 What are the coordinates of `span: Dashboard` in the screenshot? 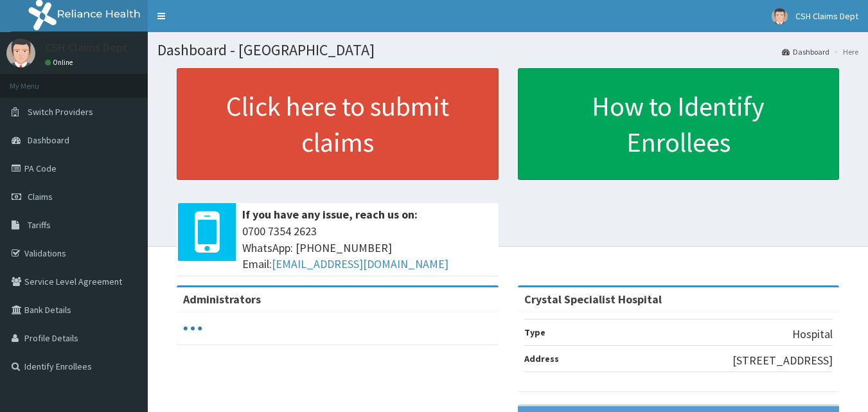 It's located at (48, 140).